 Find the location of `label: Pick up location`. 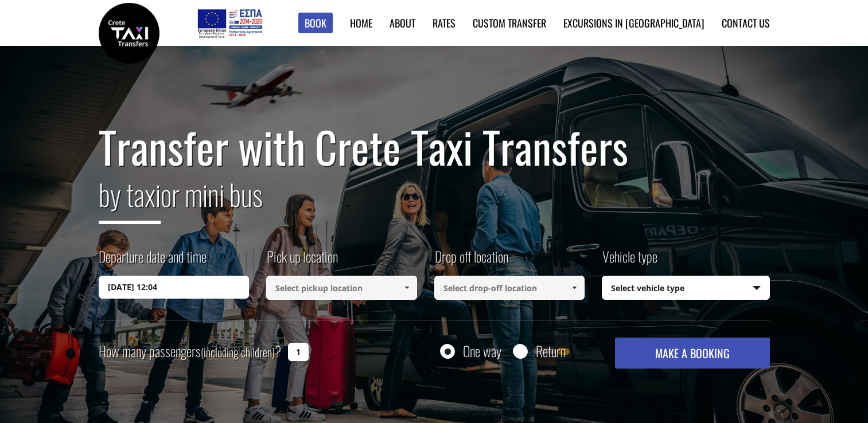

label: Pick up location is located at coordinates (302, 261).